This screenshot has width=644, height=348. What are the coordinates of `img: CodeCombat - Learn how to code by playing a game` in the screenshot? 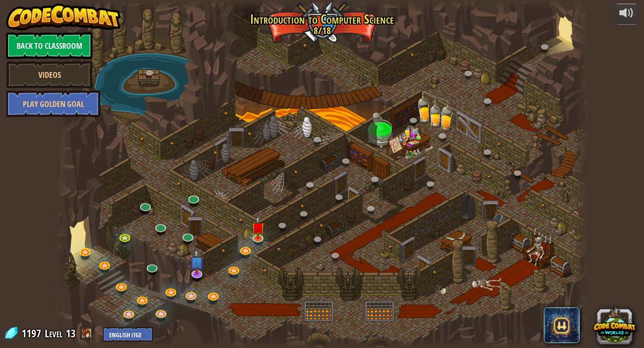 It's located at (63, 17).